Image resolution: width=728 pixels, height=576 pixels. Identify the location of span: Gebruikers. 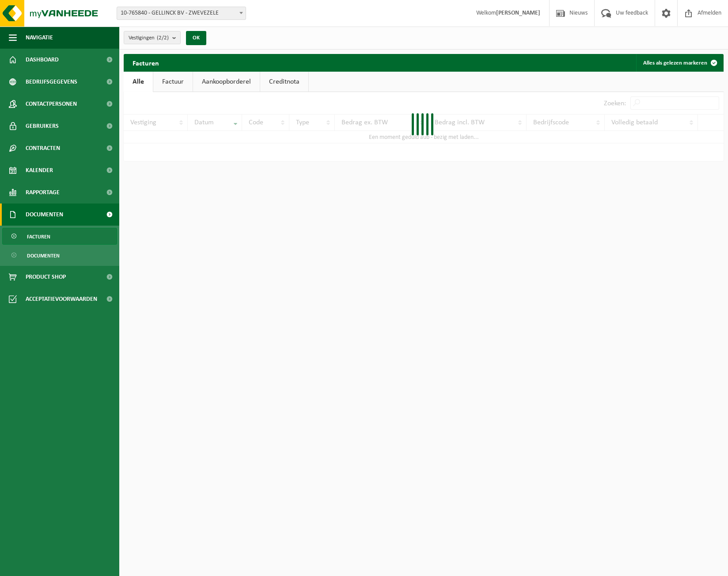
(42, 126).